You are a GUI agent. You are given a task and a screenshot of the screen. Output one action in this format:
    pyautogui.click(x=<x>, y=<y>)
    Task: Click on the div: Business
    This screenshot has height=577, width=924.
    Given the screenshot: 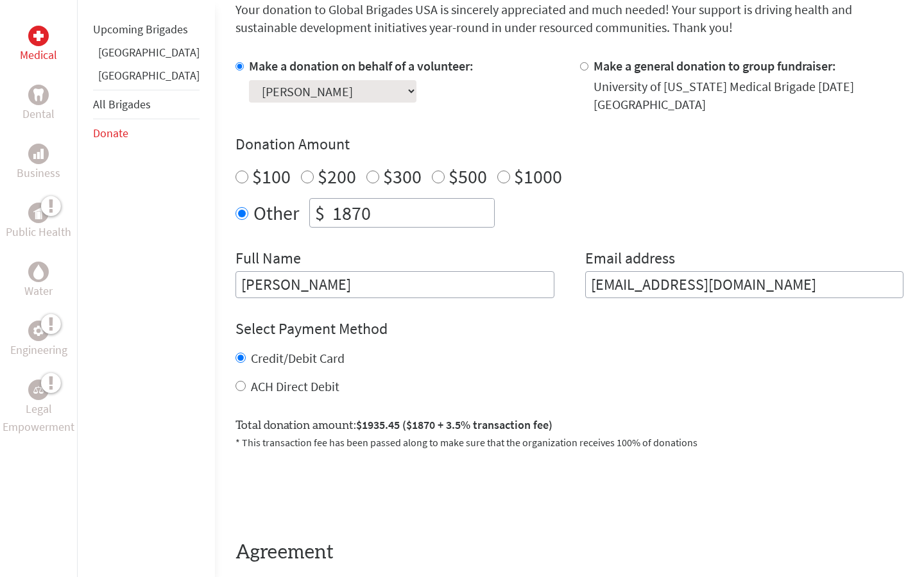 What is the action you would take?
    pyautogui.click(x=39, y=153)
    